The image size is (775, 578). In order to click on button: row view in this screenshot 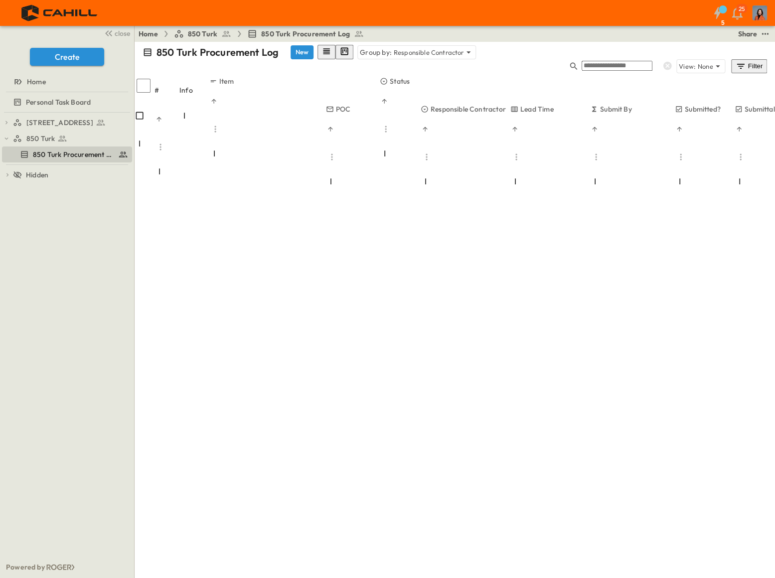, I will do `click(326, 52)`.